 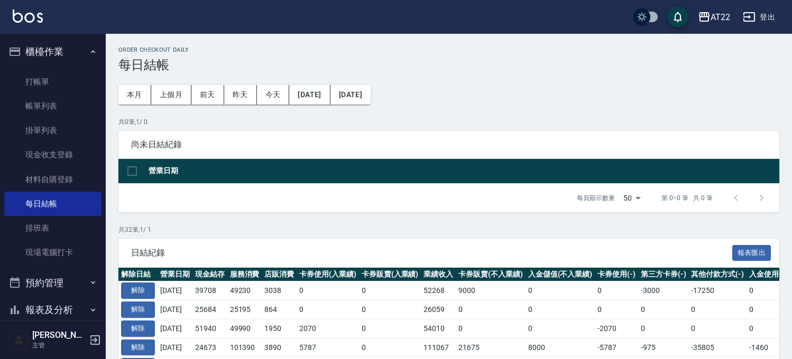 I want to click on td: 111067, so click(x=438, y=348).